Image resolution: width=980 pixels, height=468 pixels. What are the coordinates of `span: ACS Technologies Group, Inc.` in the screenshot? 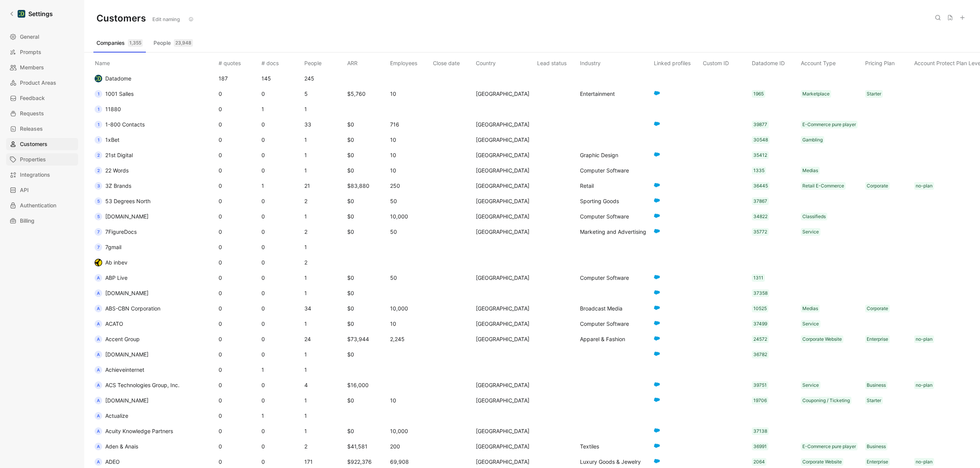 It's located at (142, 385).